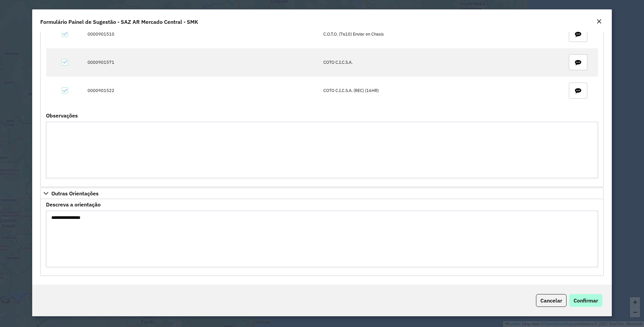 This screenshot has width=644, height=327. I want to click on td: 0000901571, so click(202, 63).